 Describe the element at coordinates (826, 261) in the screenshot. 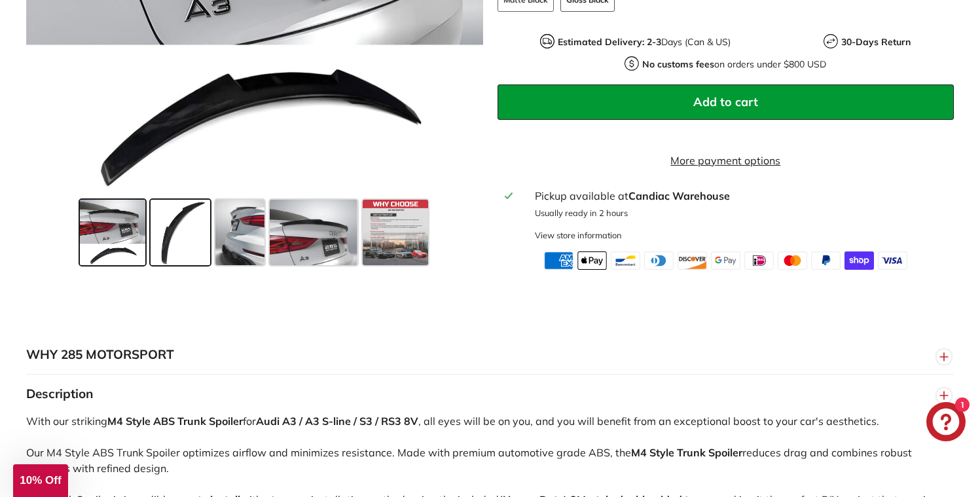

I see `img: paypal` at that location.